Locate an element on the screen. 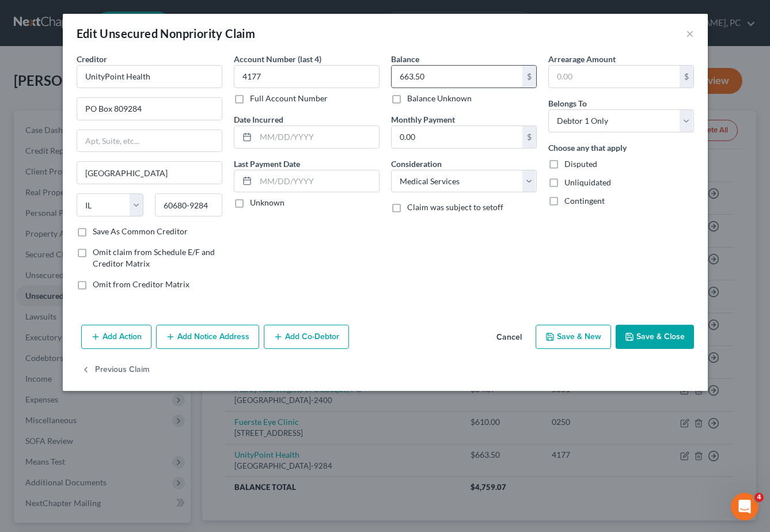 The height and width of the screenshot is (532, 770). label: Balance Unknown is located at coordinates (439, 98).